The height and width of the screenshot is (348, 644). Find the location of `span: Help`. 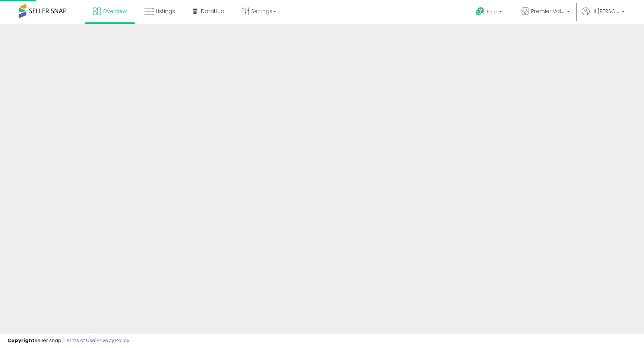

span: Help is located at coordinates (492, 12).